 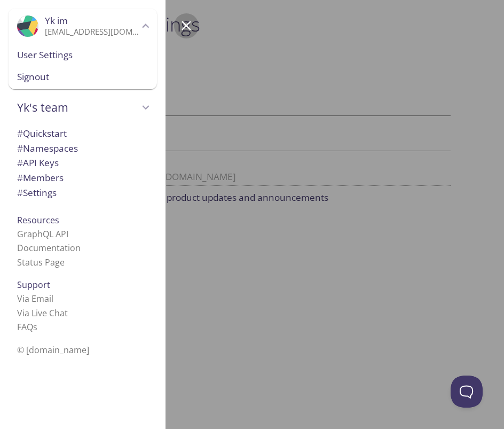 I want to click on span: Resources, so click(x=38, y=220).